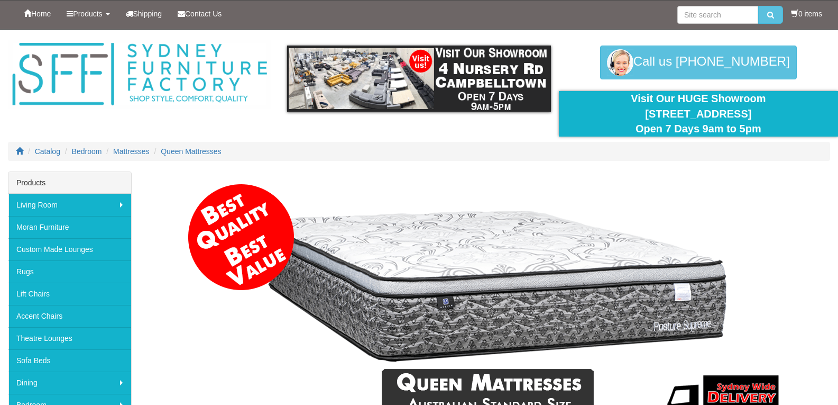 Image resolution: width=838 pixels, height=405 pixels. What do you see at coordinates (203, 14) in the screenshot?
I see `span: Contact Us` at bounding box center [203, 14].